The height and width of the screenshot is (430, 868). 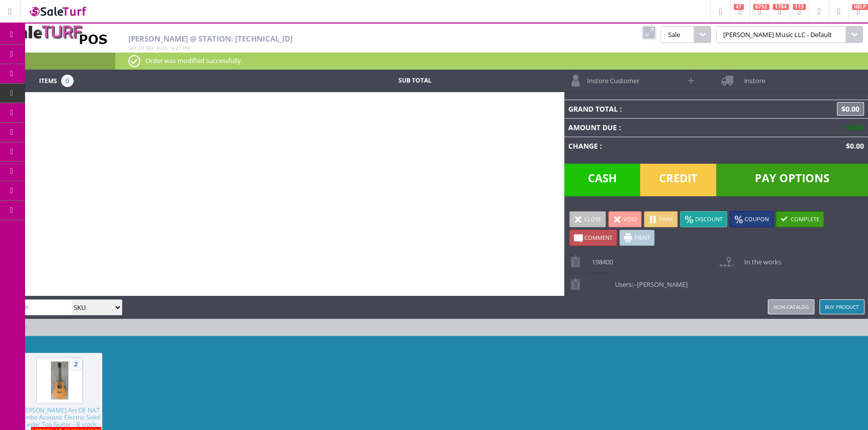 I want to click on span: 2025, so click(x=162, y=48).